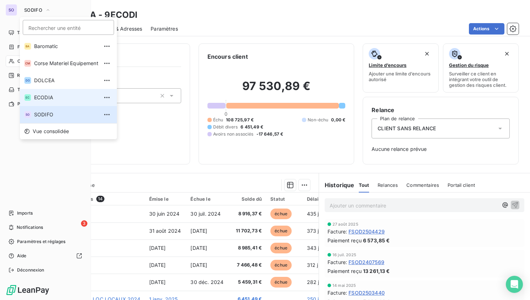 The height and width of the screenshot is (300, 530). I want to click on div: DO, so click(28, 80).